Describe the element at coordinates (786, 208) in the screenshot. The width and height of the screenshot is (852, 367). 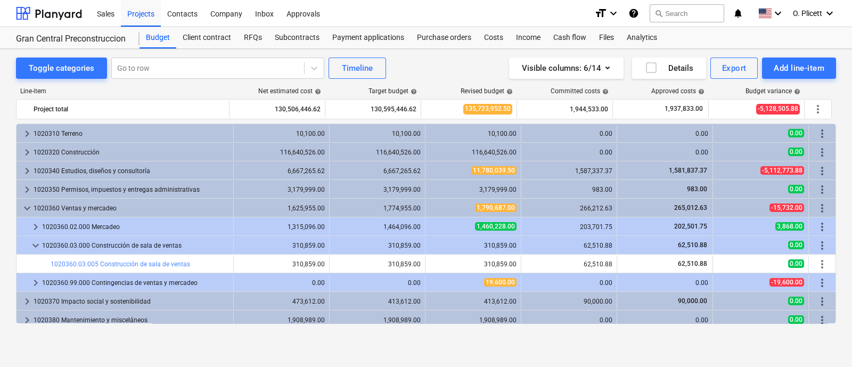
I see `span: -15,732.00` at that location.